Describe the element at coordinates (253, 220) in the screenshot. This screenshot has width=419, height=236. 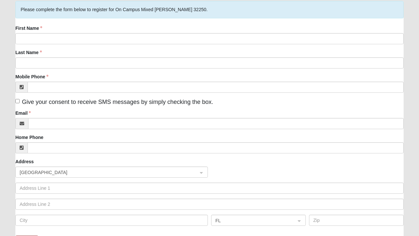
I see `span: FL` at that location.